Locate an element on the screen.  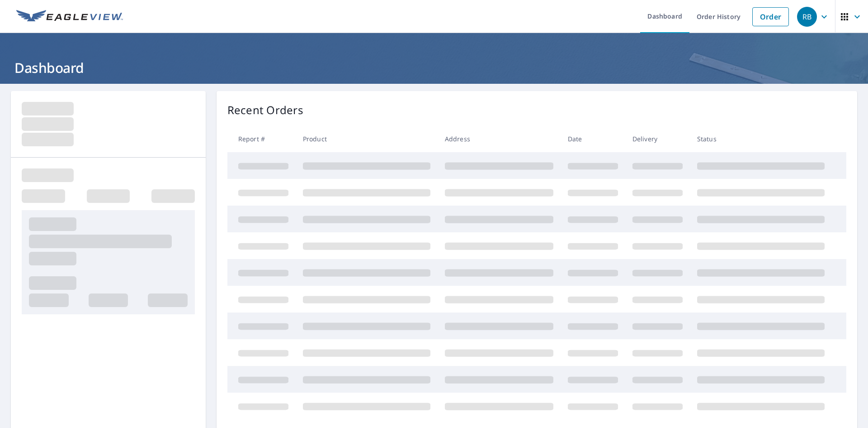
th: Address is located at coordinates (499, 138).